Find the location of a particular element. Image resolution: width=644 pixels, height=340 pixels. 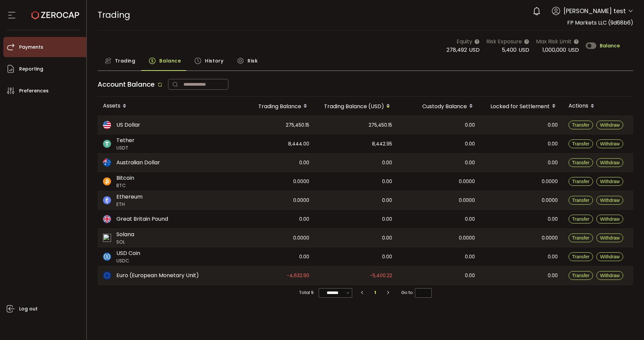

img: sol_portfolio.svg is located at coordinates (107, 238).